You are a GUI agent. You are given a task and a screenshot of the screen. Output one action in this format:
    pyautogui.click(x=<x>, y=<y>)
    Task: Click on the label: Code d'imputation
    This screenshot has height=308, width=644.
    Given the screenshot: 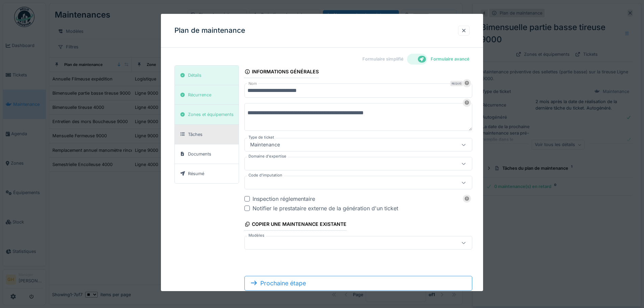 What is the action you would take?
    pyautogui.click(x=265, y=175)
    